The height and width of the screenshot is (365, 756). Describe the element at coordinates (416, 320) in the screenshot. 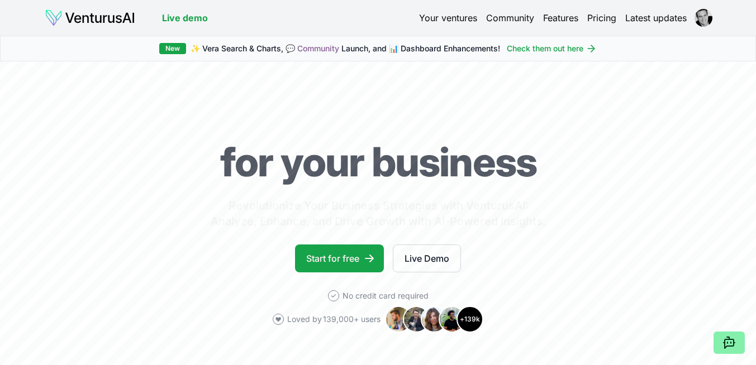

I see `img: Avatar 2` at that location.